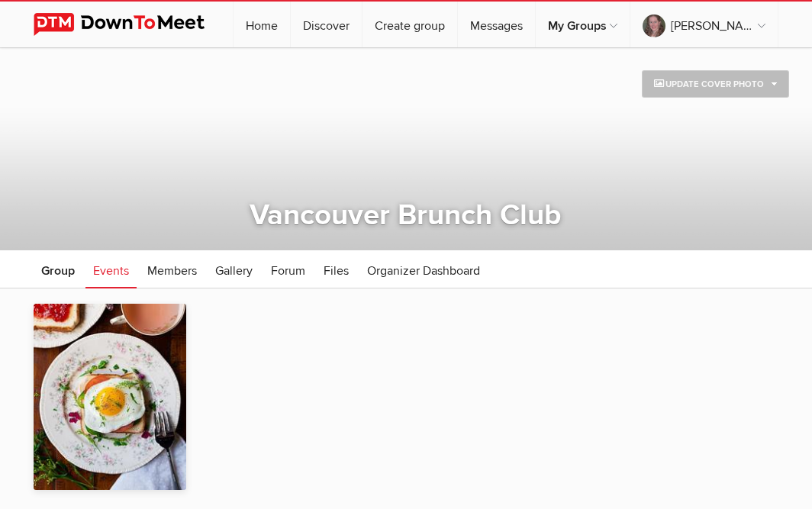 The image size is (812, 509). I want to click on a: My Groups, so click(582, 24).